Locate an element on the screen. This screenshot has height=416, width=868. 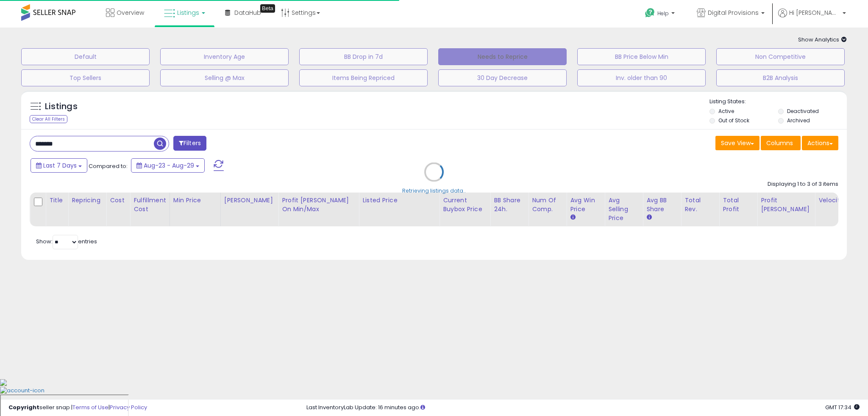
button: Needs to Reprice is located at coordinates (503, 57).